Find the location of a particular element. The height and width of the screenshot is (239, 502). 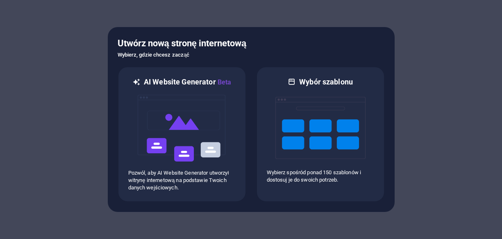

div: Wybór szablonuWybierz spośród ponad 150 szablonów i dostosuj je do swoich potrzeb. is located at coordinates (320, 134).